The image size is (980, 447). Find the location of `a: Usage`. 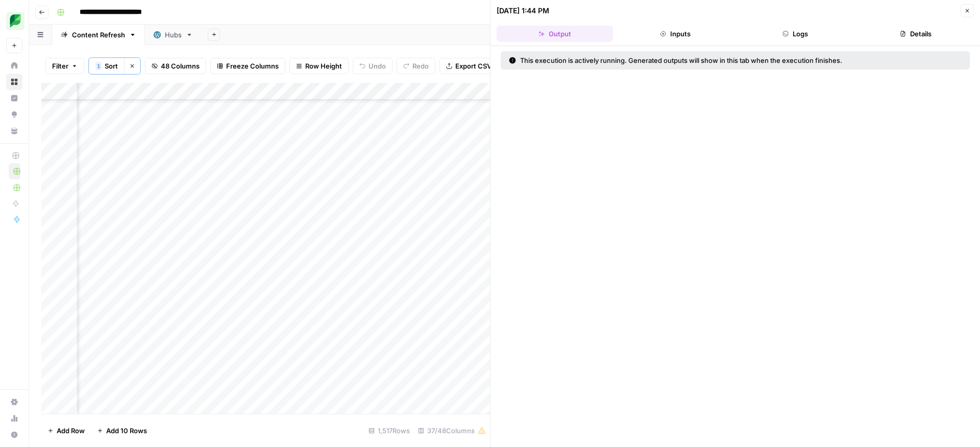

a: Usage is located at coordinates (14, 418).